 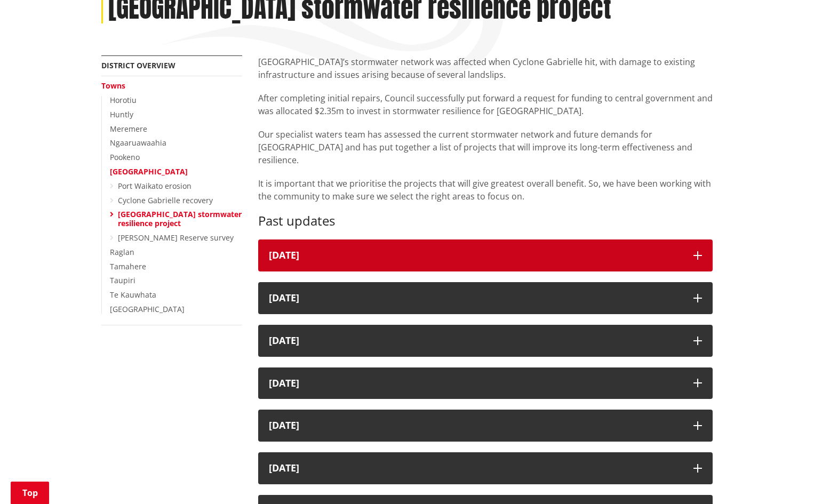 I want to click on a: Meremere, so click(x=128, y=128).